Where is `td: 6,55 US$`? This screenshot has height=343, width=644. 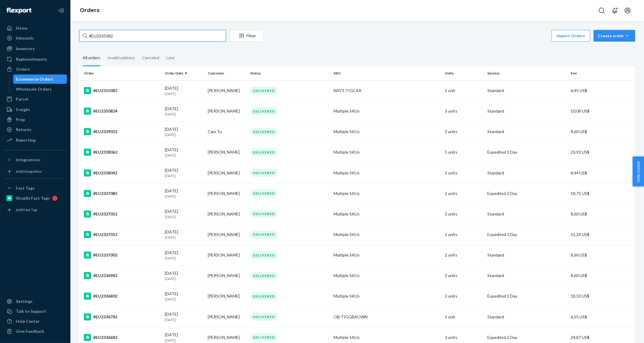 td: 6,55 US$ is located at coordinates (601, 317).